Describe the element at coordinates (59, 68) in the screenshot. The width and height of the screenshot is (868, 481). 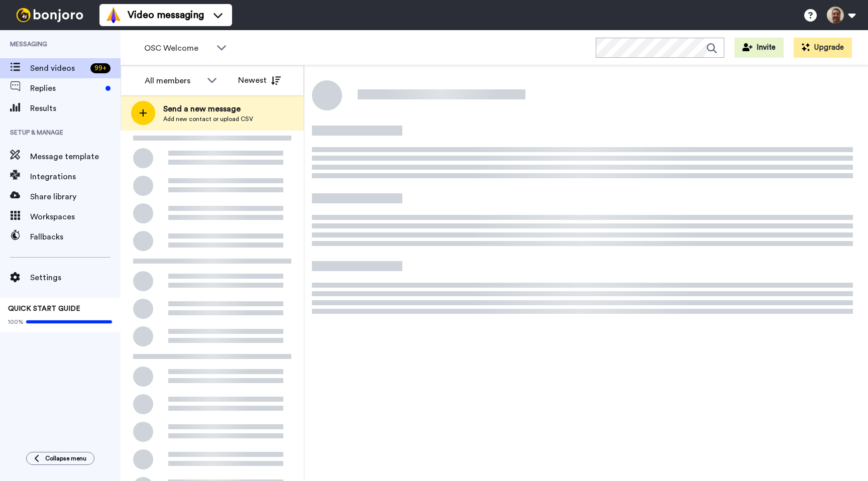
I see `span: Send videos` at that location.